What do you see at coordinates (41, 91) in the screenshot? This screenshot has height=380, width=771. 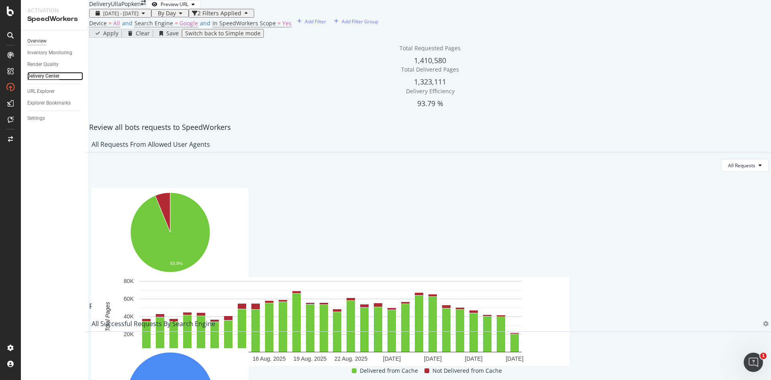 I see `div: URL Explorer` at bounding box center [41, 91].